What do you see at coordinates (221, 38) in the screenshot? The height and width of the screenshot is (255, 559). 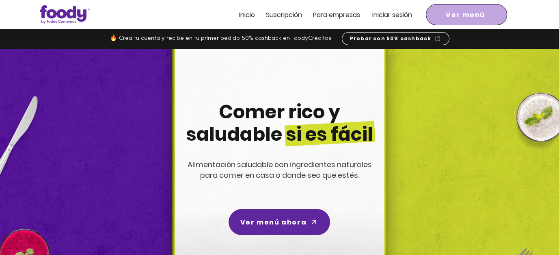 I see `span: 🔥 Crea tu cuenta y recibe en tu primer pedido 50% cashback en FoodyCréditos` at bounding box center [221, 38].